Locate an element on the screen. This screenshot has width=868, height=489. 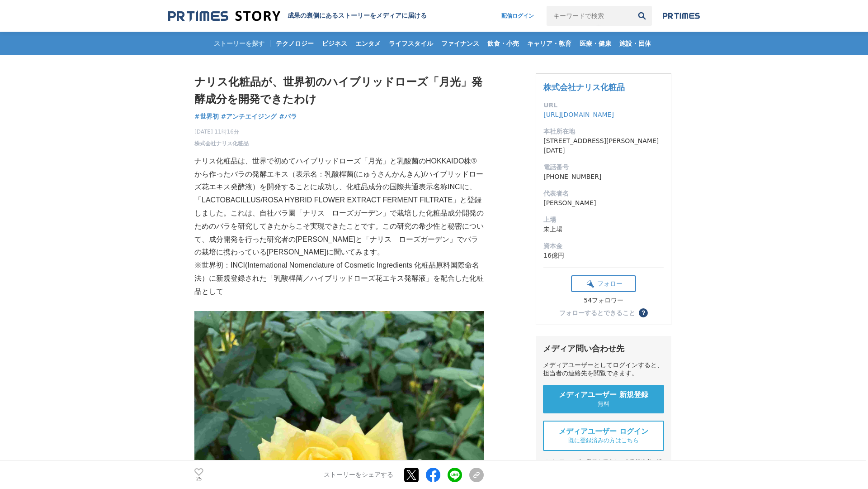
dt: 電話番号 is located at coordinates (604, 167).